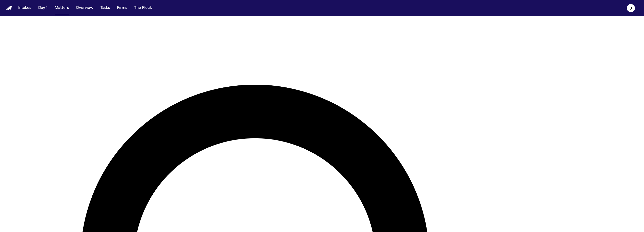 The width and height of the screenshot is (644, 232). I want to click on a: Tasks, so click(105, 8).